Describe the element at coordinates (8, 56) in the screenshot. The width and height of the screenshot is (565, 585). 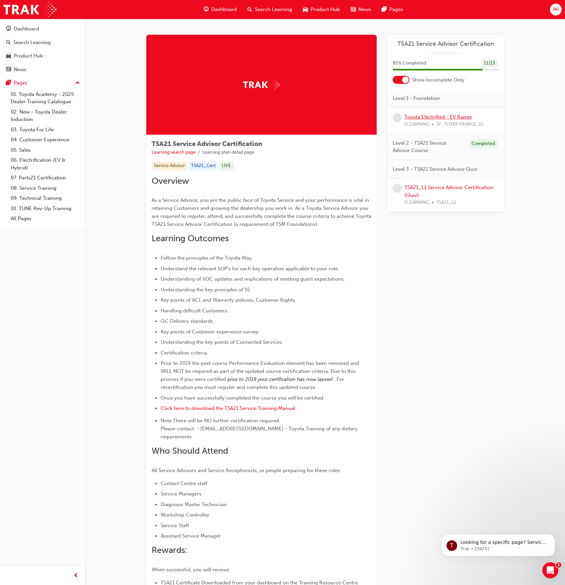
I see `span: car-icon` at that location.